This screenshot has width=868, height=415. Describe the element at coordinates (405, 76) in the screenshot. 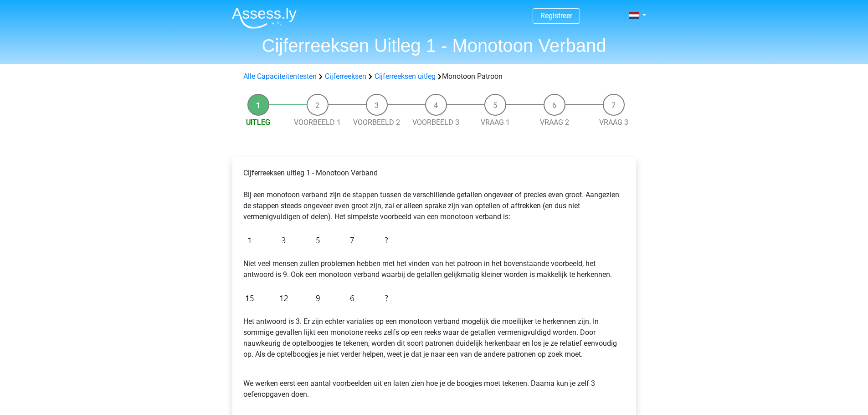

I see `a: Cijferreeksen uitleg` at that location.